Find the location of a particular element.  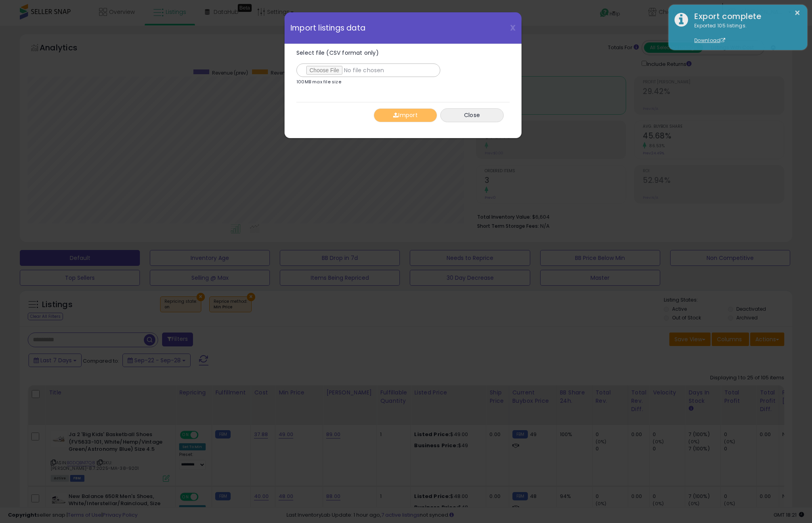

p: 100MB max file size is located at coordinates (319, 82).